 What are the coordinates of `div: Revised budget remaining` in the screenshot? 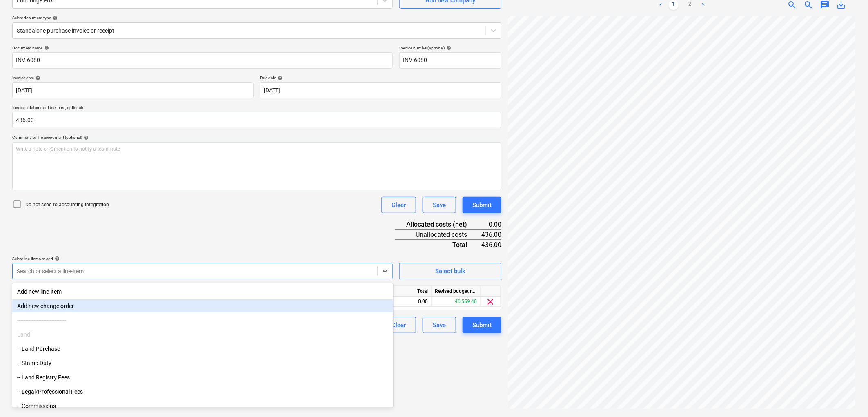 It's located at (456, 291).